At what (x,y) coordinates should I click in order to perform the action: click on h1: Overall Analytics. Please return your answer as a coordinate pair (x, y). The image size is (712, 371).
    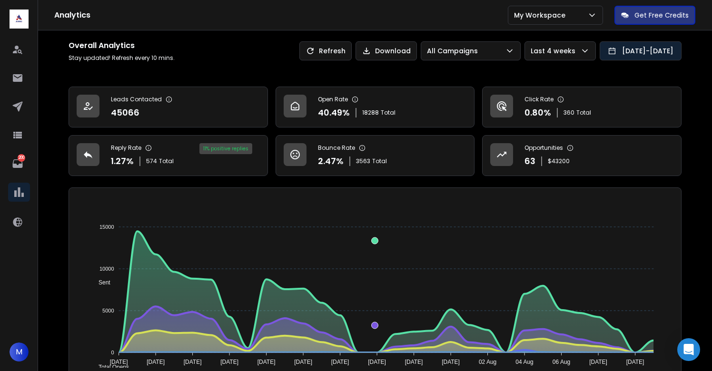
    Looking at the image, I should click on (121, 46).